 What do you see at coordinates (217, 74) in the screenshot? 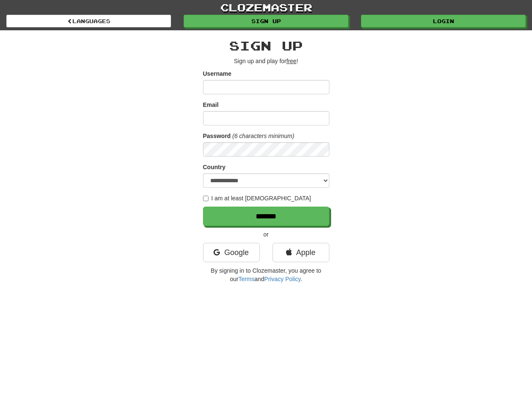
I see `label: Username` at bounding box center [217, 74].